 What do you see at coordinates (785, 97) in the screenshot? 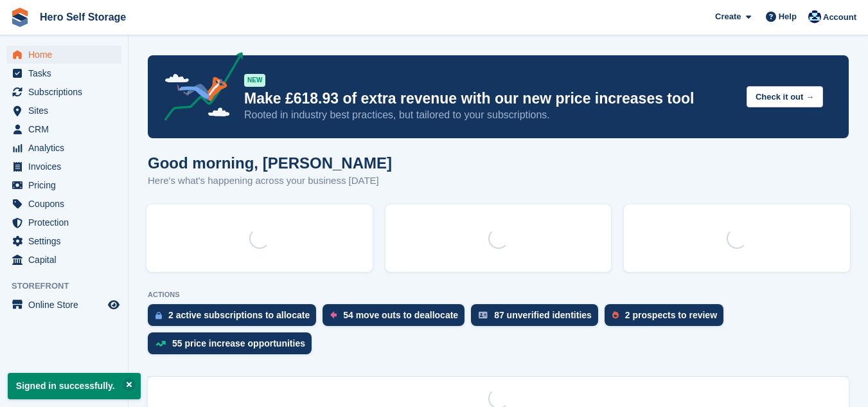
I see `button: Check it out →` at bounding box center [785, 97].